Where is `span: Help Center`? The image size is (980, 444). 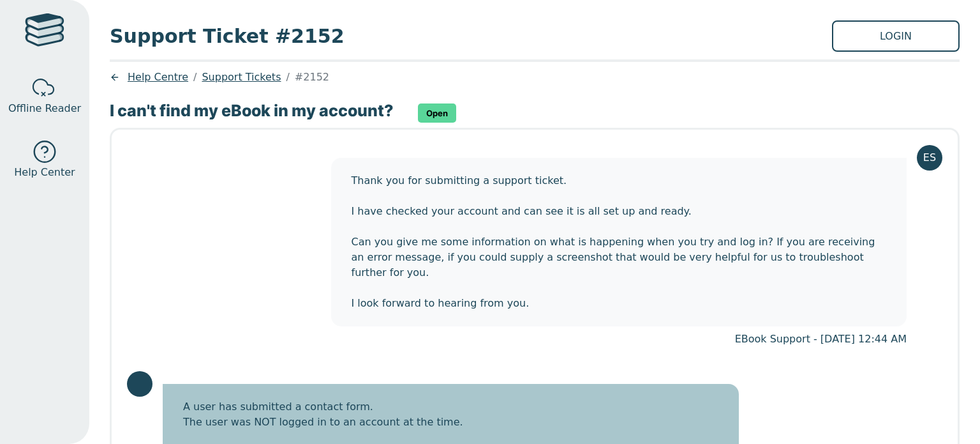 span: Help Center is located at coordinates (44, 172).